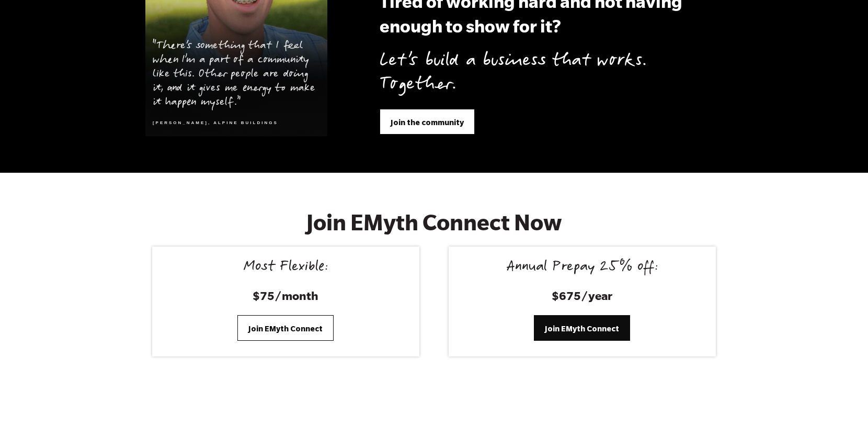  What do you see at coordinates (582, 268) in the screenshot?
I see `div: Annual Prepay 25% off:` at bounding box center [582, 268].